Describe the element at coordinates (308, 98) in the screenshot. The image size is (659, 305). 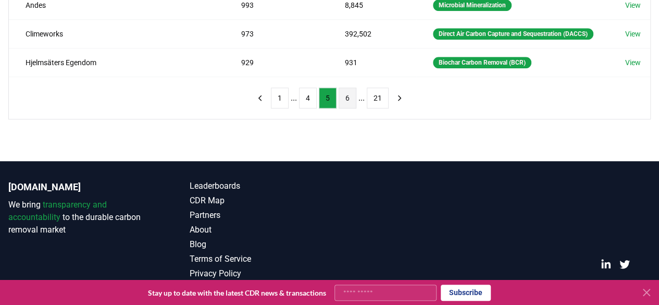
I see `button: 4` at that location.